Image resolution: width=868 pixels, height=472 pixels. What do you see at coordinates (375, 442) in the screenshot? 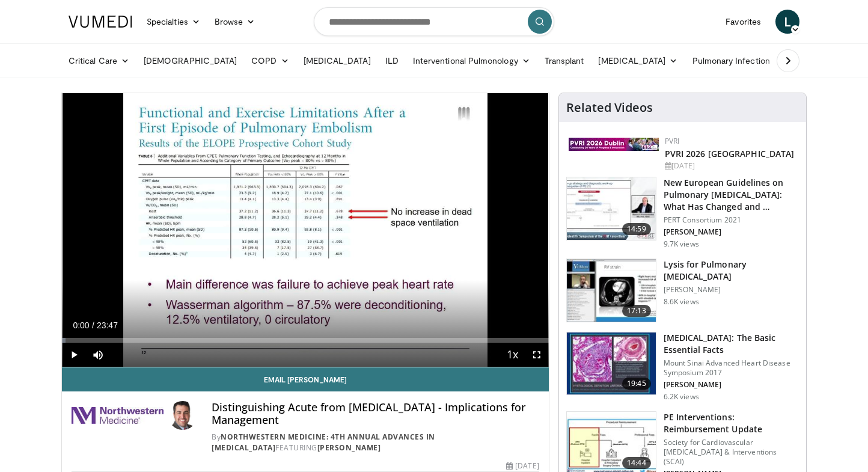
I see `div: By FEATURING` at bounding box center [375, 442].